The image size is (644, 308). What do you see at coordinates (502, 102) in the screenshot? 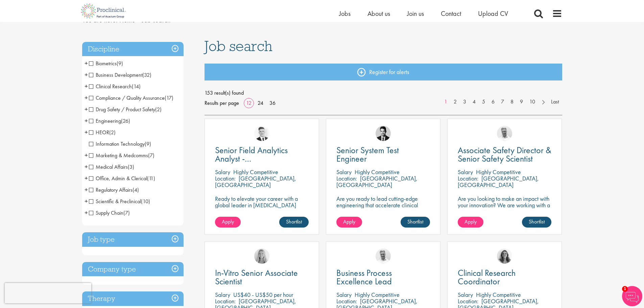
I see `a: 7` at bounding box center [502, 102].